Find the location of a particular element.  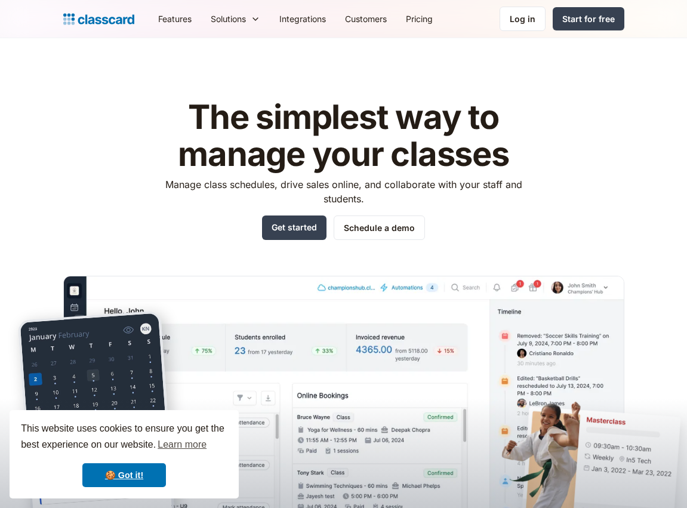

a: learn more about cookies is located at coordinates (182, 444).